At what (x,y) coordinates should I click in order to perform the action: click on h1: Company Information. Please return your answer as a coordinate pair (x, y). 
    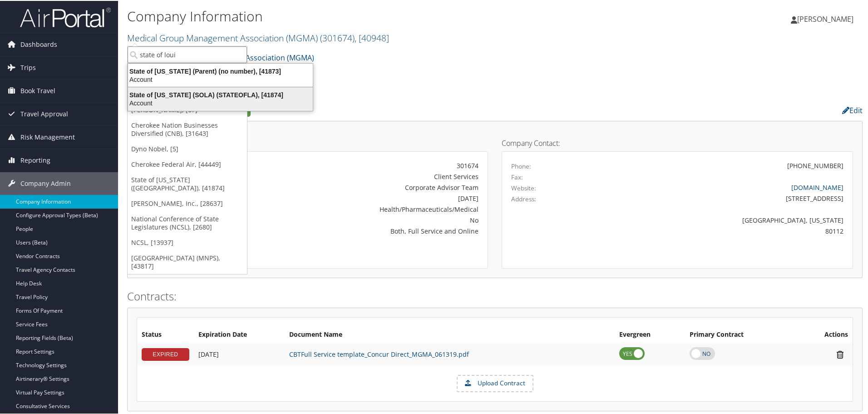
    Looking at the image, I should click on (372, 16).